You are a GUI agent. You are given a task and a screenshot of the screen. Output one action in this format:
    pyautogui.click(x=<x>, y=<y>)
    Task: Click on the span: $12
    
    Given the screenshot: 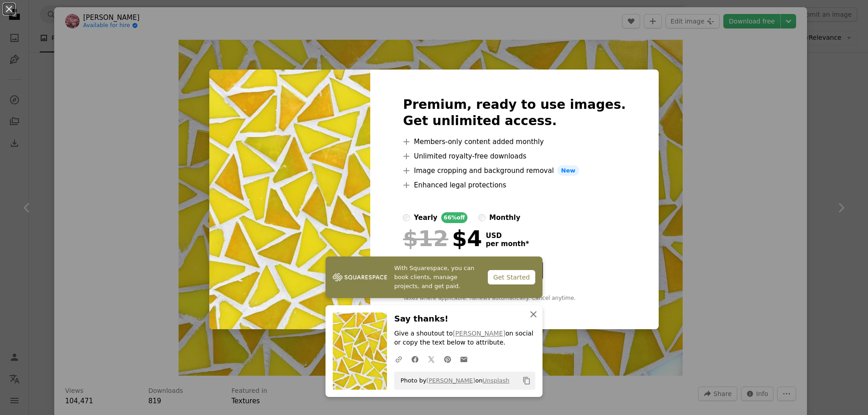 What is the action you would take?
    pyautogui.click(x=425, y=238)
    